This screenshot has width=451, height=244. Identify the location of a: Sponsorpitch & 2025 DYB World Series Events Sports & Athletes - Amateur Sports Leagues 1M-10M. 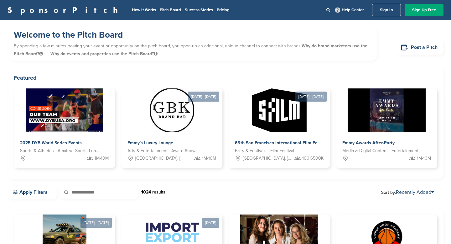
(64, 128).